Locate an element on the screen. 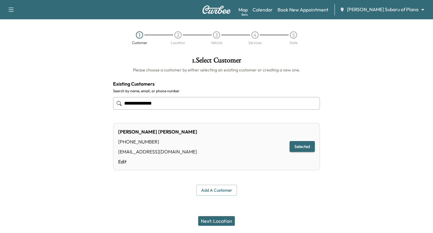 The image size is (433, 233). button: Next: Location is located at coordinates (217, 221).